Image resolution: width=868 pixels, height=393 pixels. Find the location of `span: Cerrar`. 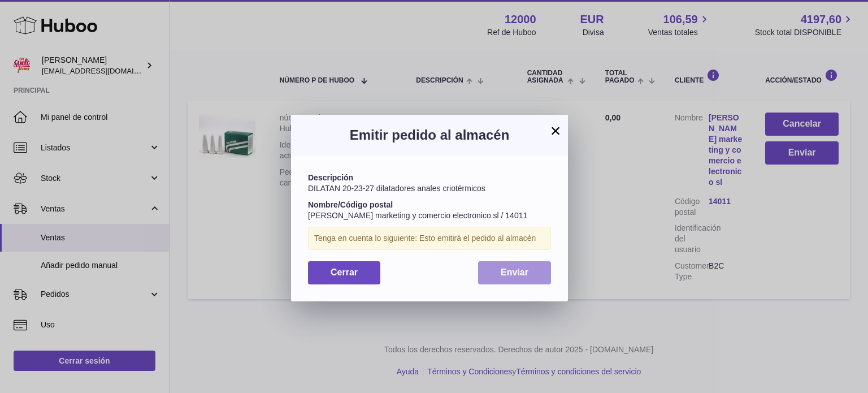

span: Cerrar is located at coordinates (344, 272).